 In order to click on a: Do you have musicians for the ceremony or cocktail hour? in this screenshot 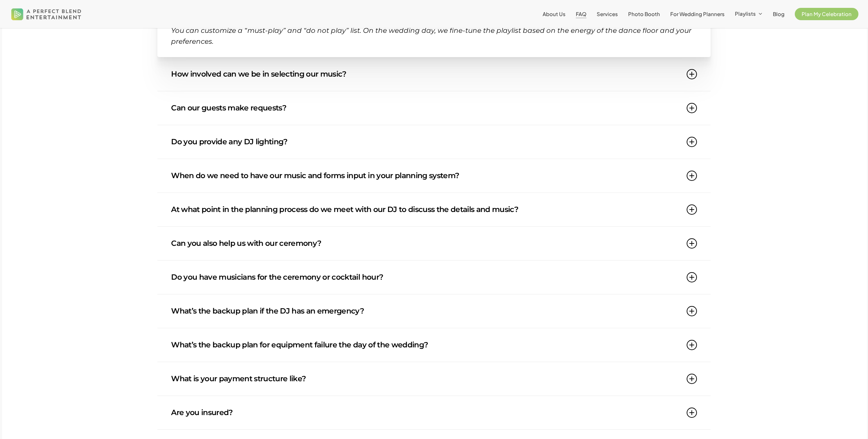, I will do `click(434, 277)`.